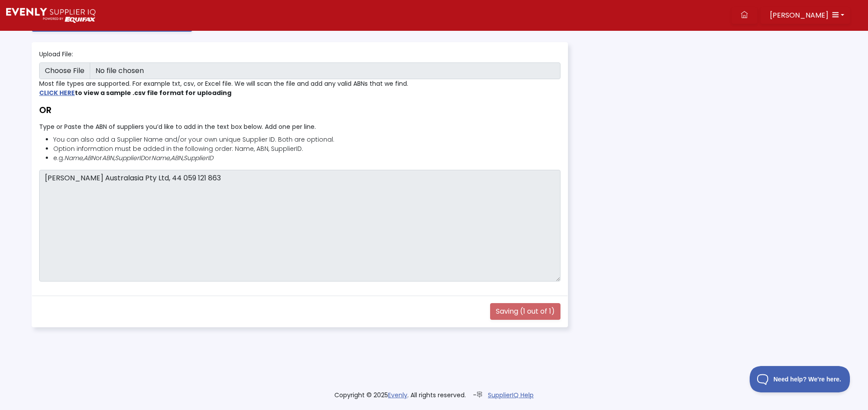 This screenshot has height=410, width=868. I want to click on a: SupplierIQ Help, so click(511, 395).